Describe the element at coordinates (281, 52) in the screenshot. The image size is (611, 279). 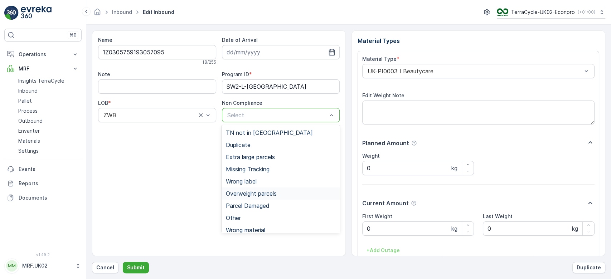
I see `input: dd/mm/yyyy` at that location.